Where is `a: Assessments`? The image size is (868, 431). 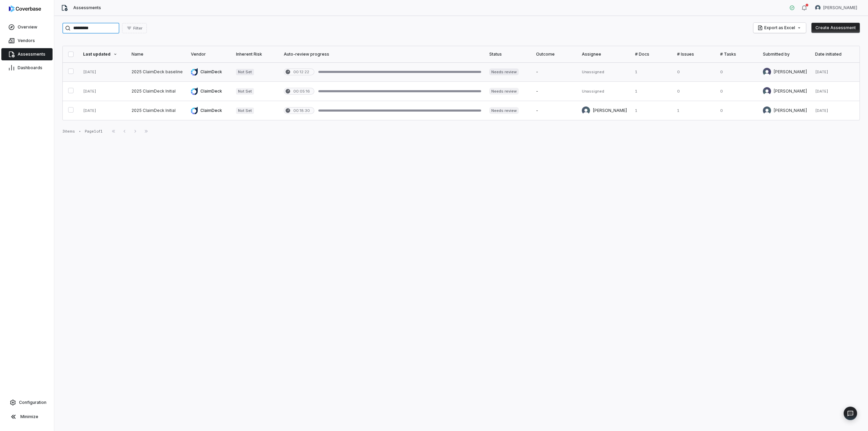 a: Assessments is located at coordinates (27, 54).